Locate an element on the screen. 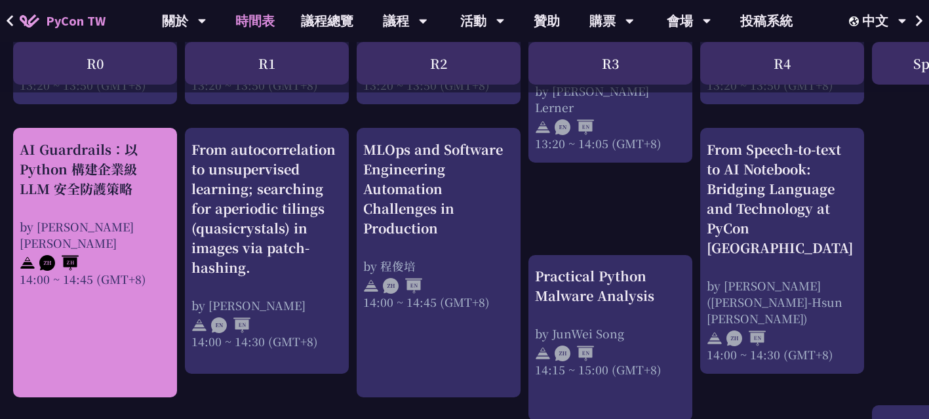 Image resolution: width=929 pixels, height=419 pixels. div: Practical Python Malware Analysis is located at coordinates (610, 286).